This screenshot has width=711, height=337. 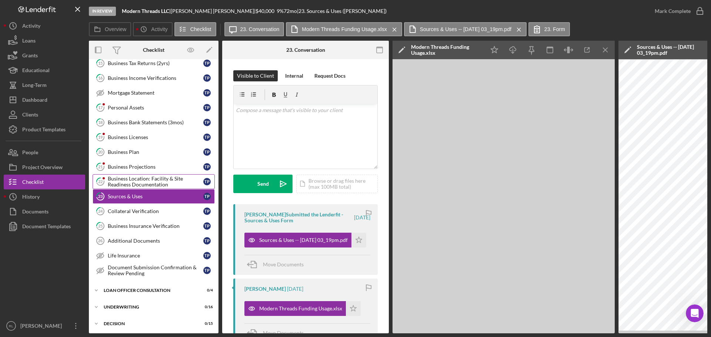 What do you see at coordinates (278, 265) in the screenshot?
I see `button: Move Documents` at bounding box center [278, 265].